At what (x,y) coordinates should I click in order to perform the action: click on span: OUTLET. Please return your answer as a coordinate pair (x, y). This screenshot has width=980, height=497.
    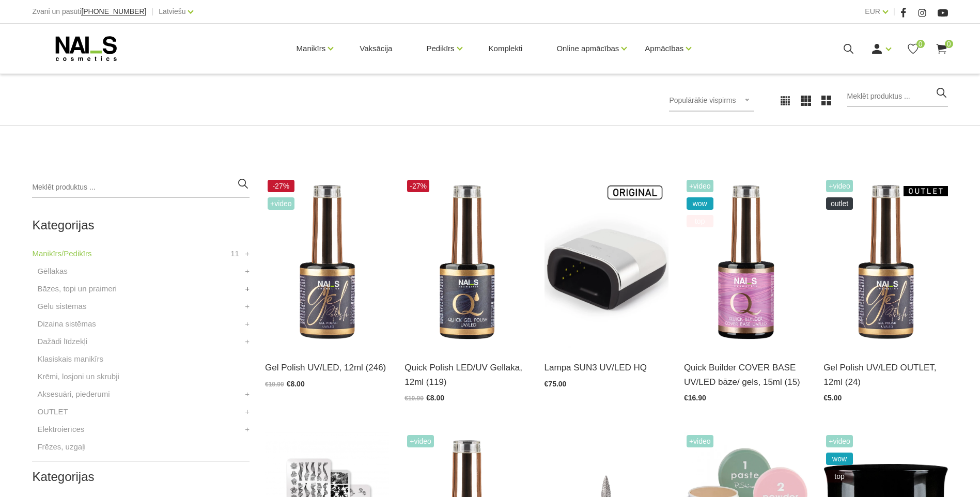
    Looking at the image, I should click on (840, 203).